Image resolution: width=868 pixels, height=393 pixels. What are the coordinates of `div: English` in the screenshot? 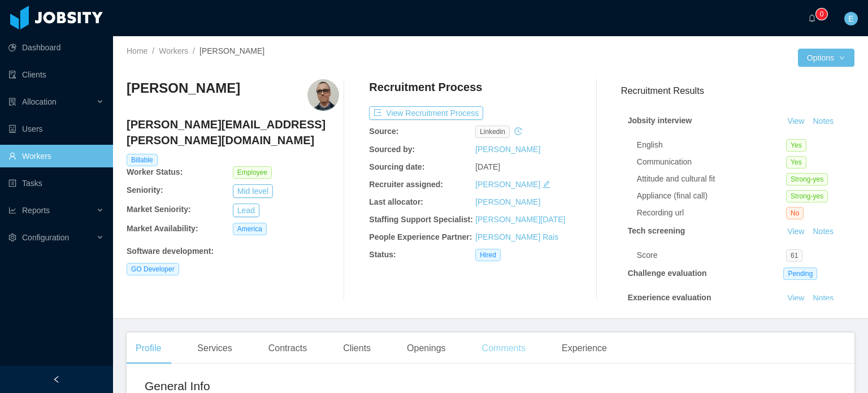 It's located at (712, 144).